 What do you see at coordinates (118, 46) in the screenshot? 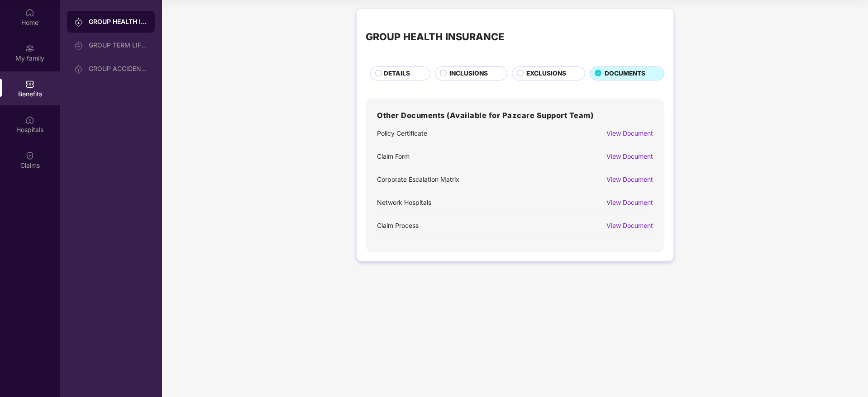
I see `div: GROUP TERM LIFE INSURANCE` at bounding box center [118, 46].